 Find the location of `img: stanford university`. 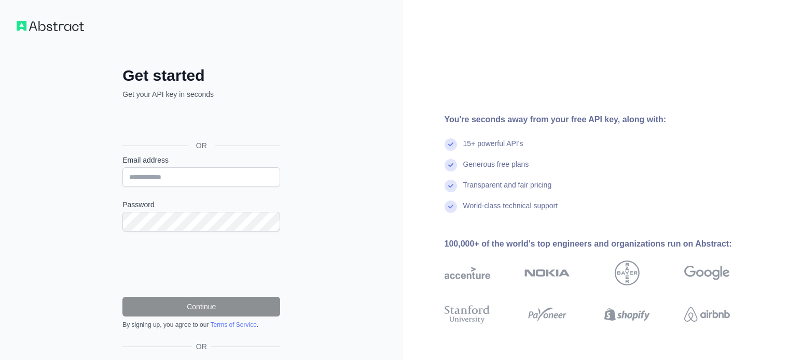

img: stanford university is located at coordinates (467, 315).